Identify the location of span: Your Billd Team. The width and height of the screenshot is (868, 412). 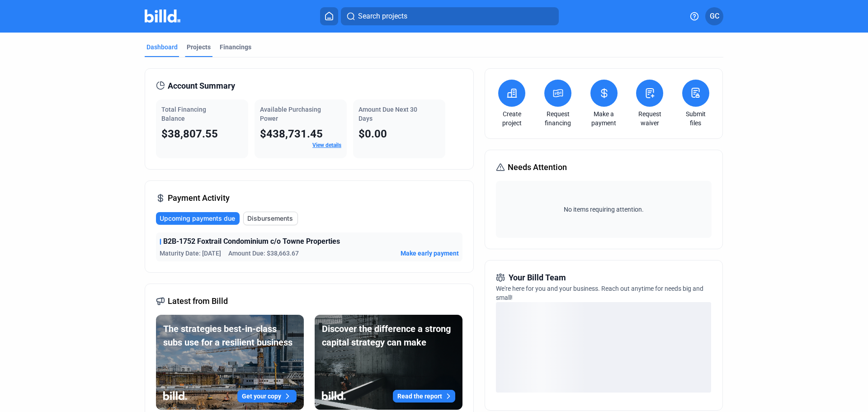
(537, 278).